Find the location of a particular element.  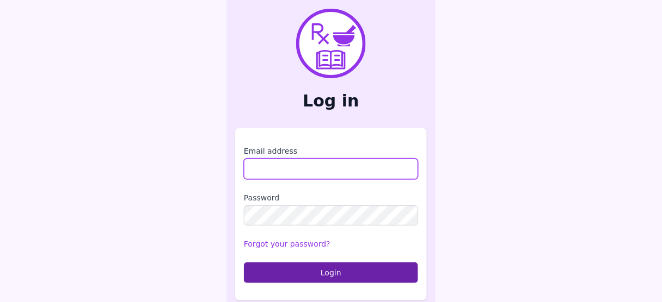

button: Login is located at coordinates (331, 273).